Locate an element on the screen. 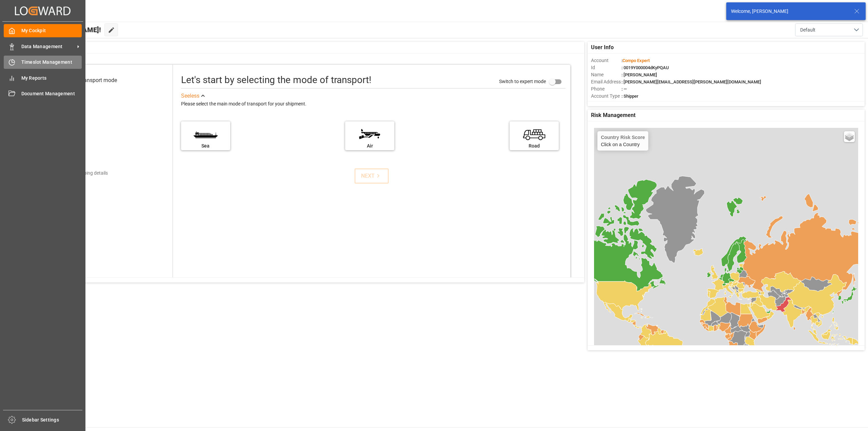 The width and height of the screenshot is (868, 431). span: Default is located at coordinates (808, 30).